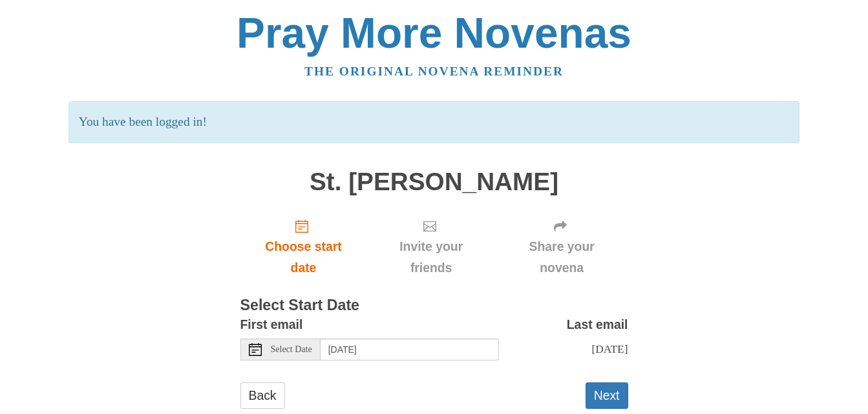 Image resolution: width=868 pixels, height=414 pixels. What do you see at coordinates (291, 350) in the screenshot?
I see `span: Select Date` at bounding box center [291, 350].